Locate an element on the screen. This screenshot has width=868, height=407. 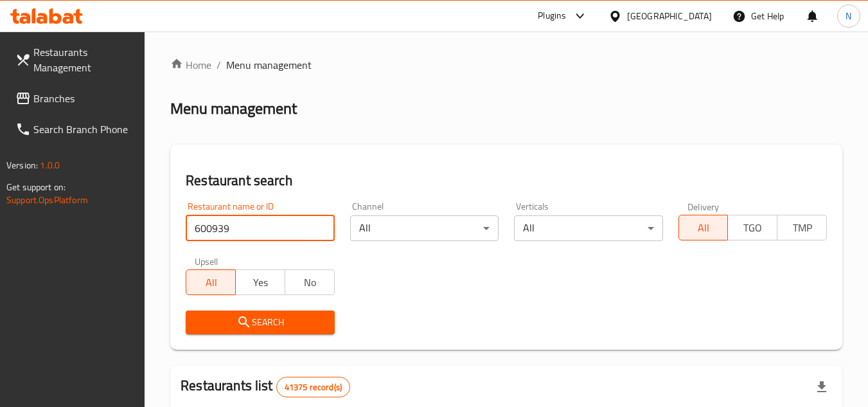
label: Delivery is located at coordinates (703, 206).